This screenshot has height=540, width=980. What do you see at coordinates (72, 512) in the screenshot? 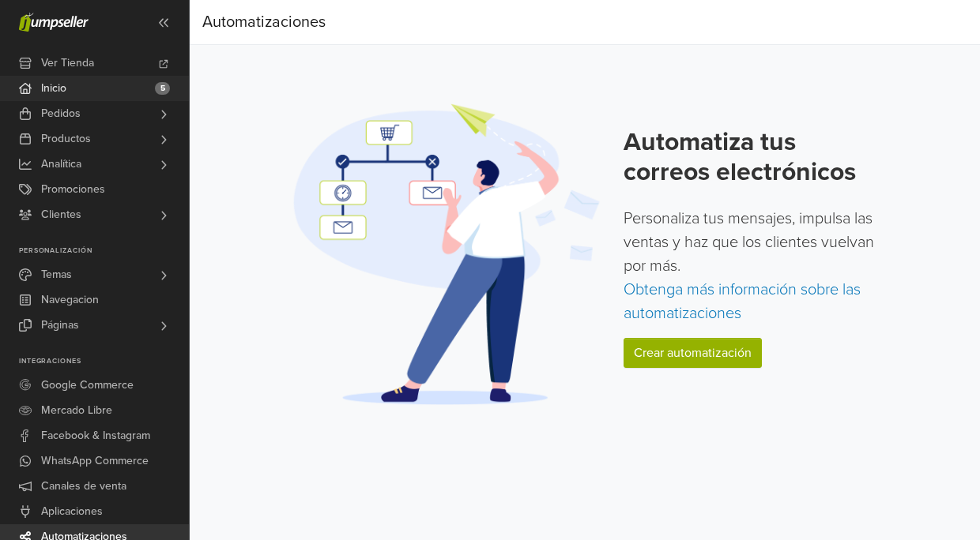
I see `span: Aplicaciones` at bounding box center [72, 512].